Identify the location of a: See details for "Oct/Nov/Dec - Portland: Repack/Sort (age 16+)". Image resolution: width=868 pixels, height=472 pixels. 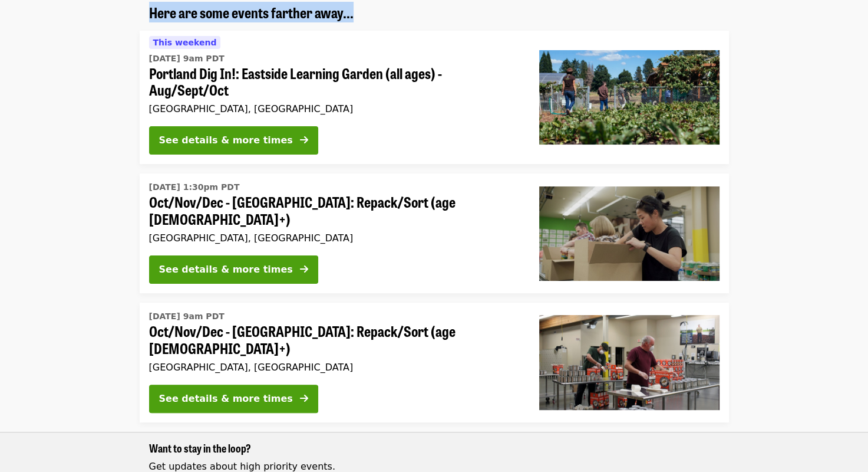
(434, 362).